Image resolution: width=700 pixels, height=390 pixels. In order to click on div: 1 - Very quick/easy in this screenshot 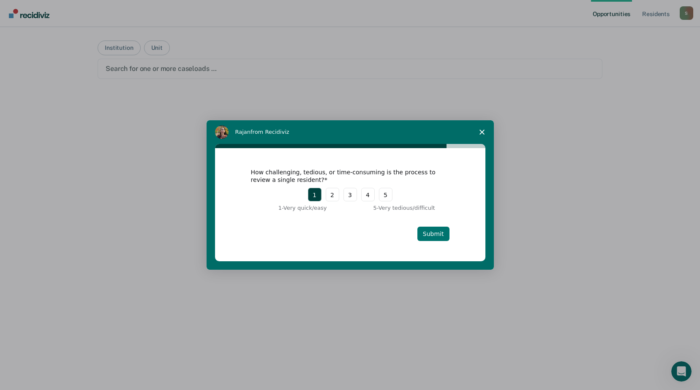, I will do `click(289, 208)`.